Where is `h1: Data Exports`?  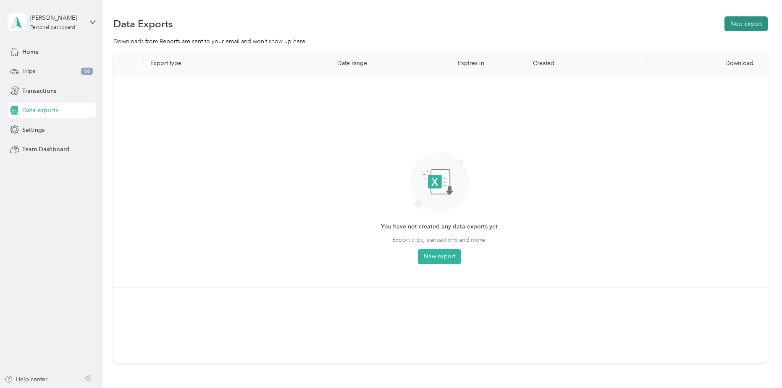 h1: Data Exports is located at coordinates (143, 24).